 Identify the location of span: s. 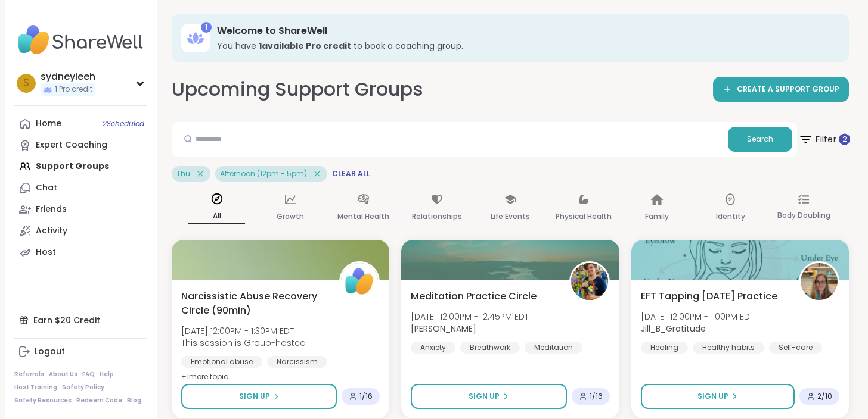
(26, 84).